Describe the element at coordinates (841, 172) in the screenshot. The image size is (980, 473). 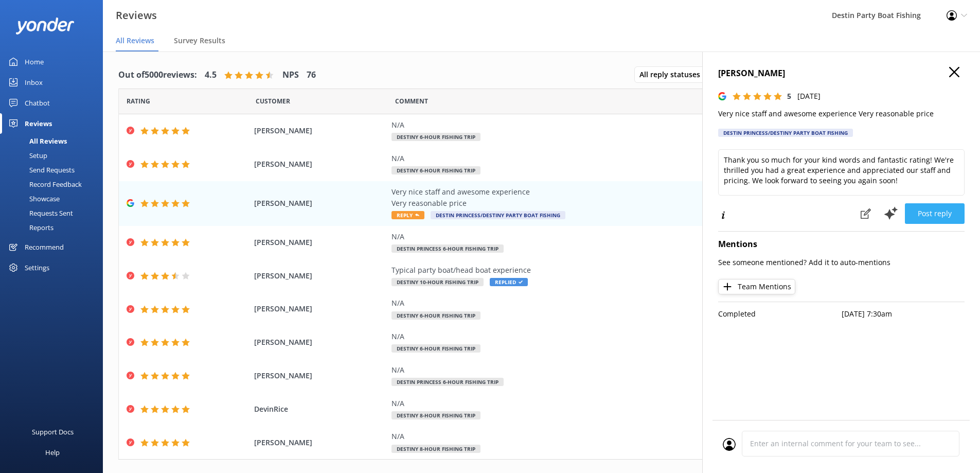
I see `textarea: Thank you so much for your kind words and fantastic rating! We're thrilled you had a great experi...` at that location.